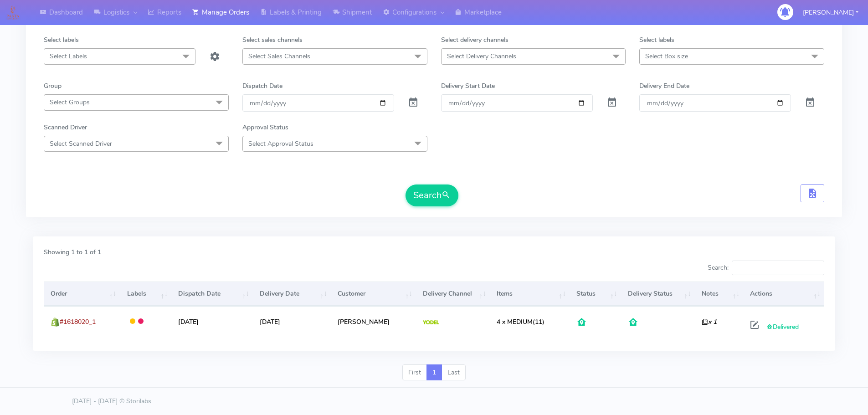 This screenshot has height=415, width=868. I want to click on span: (11), so click(521, 321).